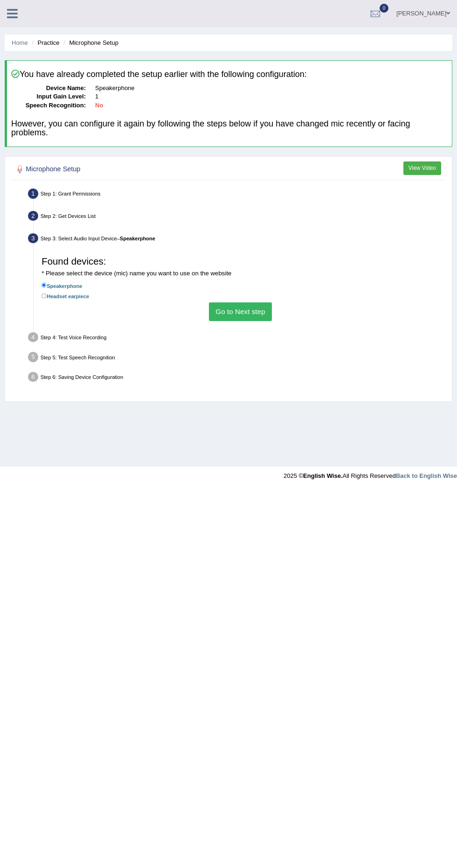 The height and width of the screenshot is (868, 457). I want to click on div: Step 4: Test Voice Recording, so click(236, 338).